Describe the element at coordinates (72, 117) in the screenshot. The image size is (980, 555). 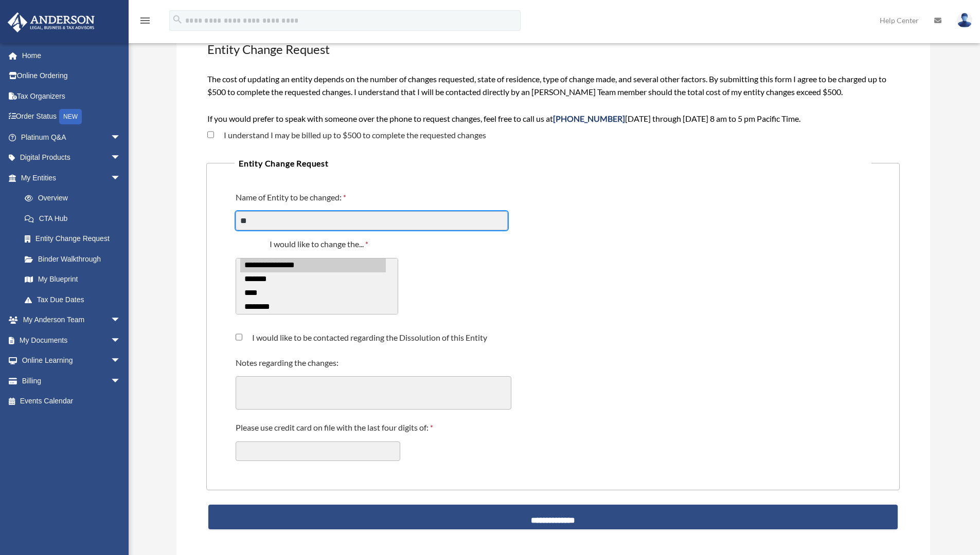
I see `a: Order StatusNEW` at that location.